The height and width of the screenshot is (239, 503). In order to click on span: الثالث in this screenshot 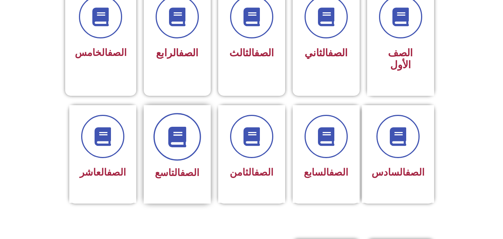, I will do `click(252, 53)`.